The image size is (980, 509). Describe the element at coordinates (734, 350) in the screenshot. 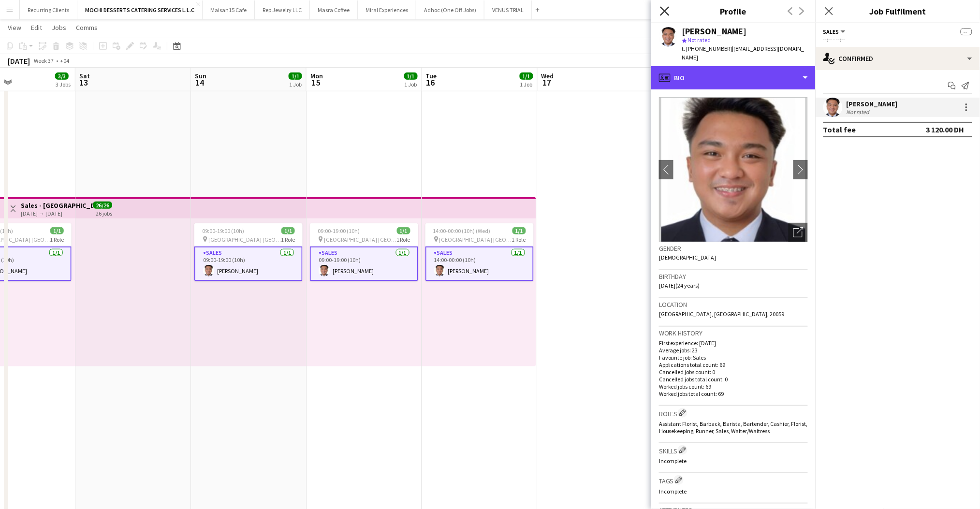

I see `p: Average jobs: 23` at that location.